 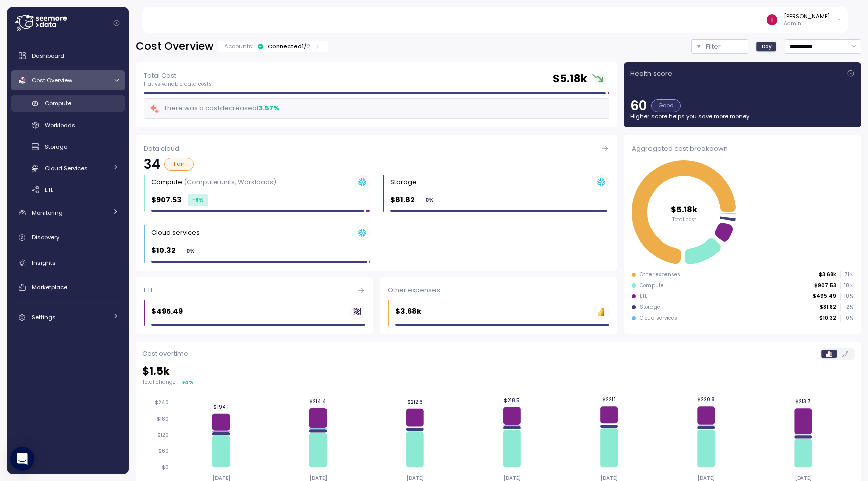 I want to click on p: Accounts:, so click(x=238, y=46).